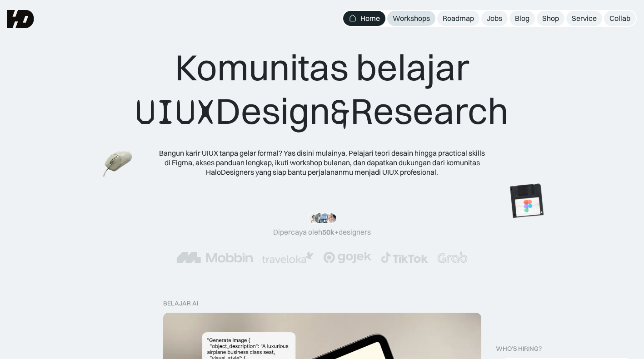 The width and height of the screenshot is (644, 359). What do you see at coordinates (322, 232) in the screenshot?
I see `div: Dipercaya oleh designers` at bounding box center [322, 232].